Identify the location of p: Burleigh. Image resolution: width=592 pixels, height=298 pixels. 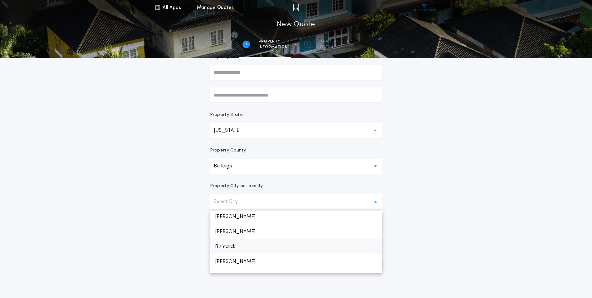
(228, 166).